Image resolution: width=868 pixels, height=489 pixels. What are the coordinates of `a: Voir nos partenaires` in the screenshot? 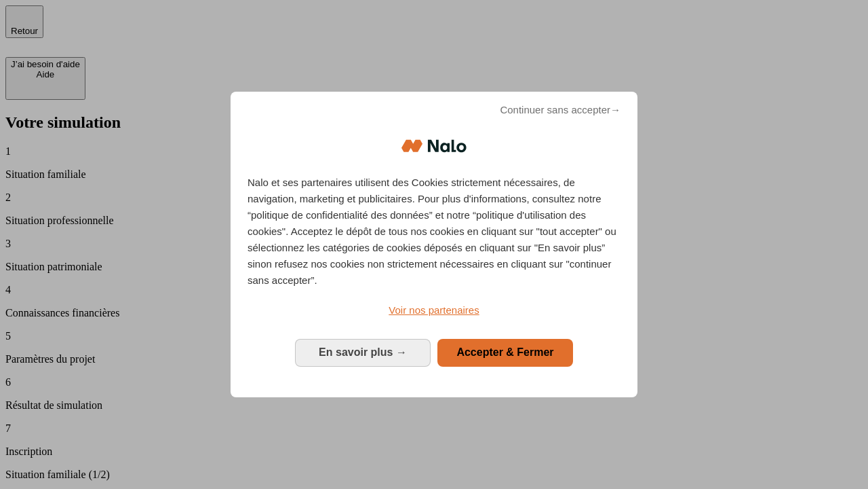 It's located at (434, 310).